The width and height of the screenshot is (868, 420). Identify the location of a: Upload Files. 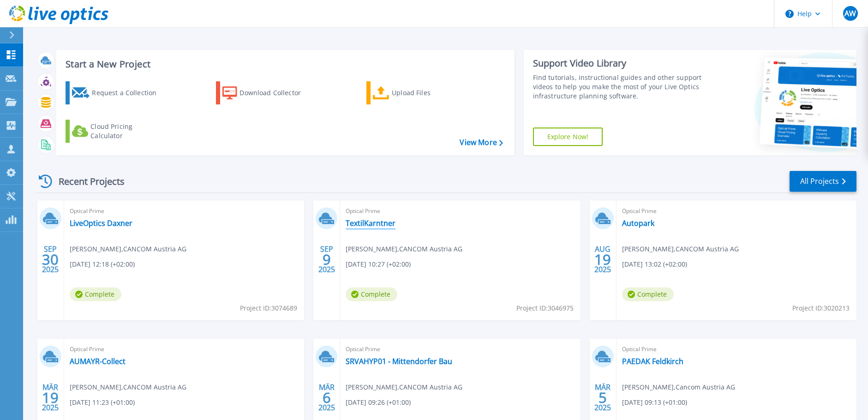
(418, 93).